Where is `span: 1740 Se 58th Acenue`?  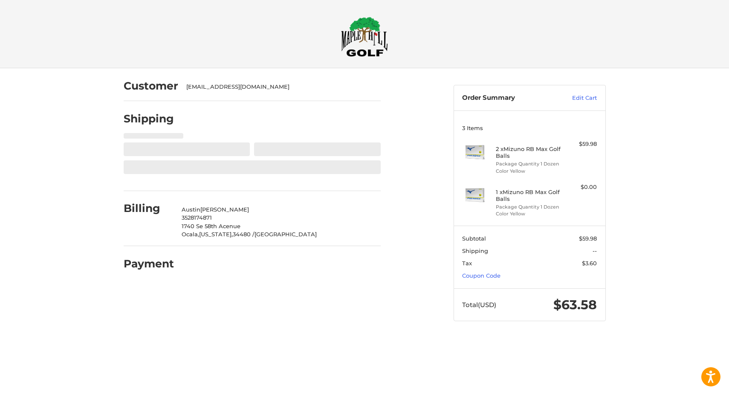
span: 1740 Se 58th Acenue is located at coordinates (211, 226).